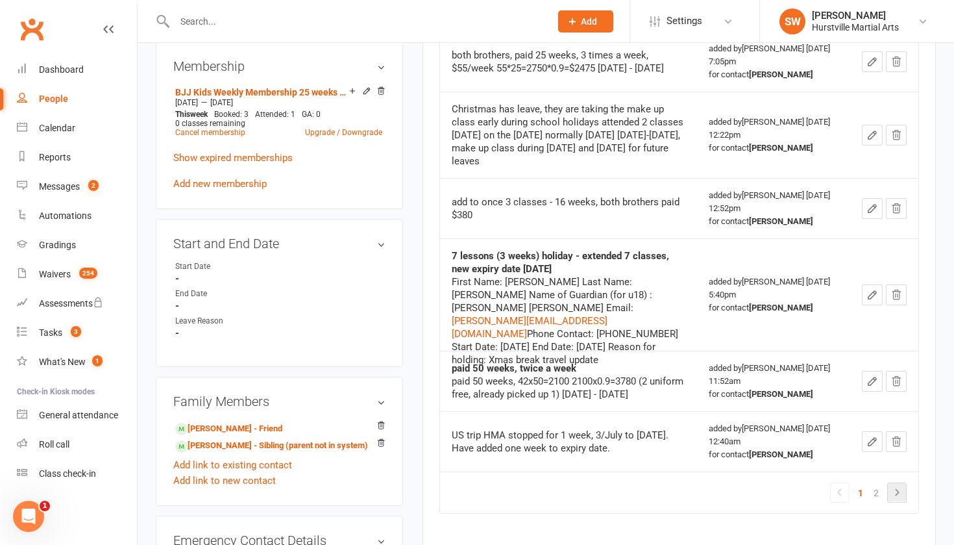 Image resolution: width=954 pixels, height=545 pixels. I want to click on div: Hurstville Martial Arts, so click(856, 27).